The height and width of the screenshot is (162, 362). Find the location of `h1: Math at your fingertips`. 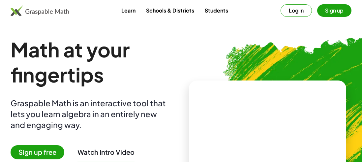

h1: Math at your fingertips is located at coordinates (94, 62).